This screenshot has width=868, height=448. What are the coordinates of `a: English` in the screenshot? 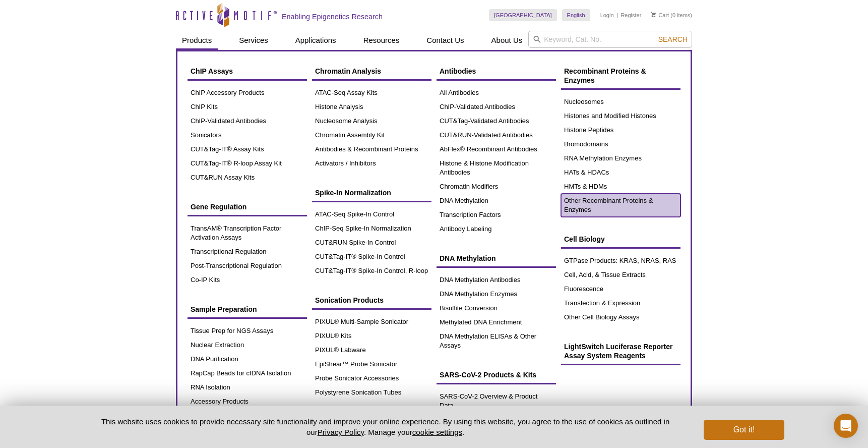 It's located at (576, 15).